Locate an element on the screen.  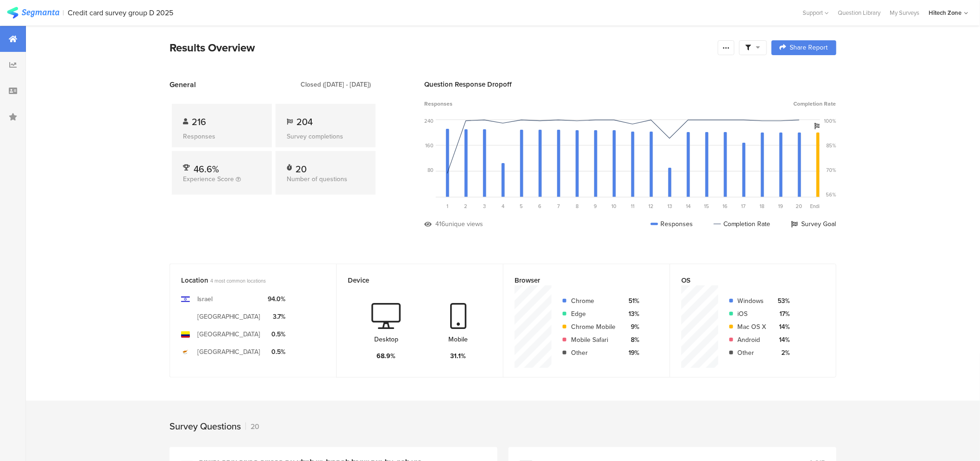
span: Experience Score is located at coordinates (209, 179).